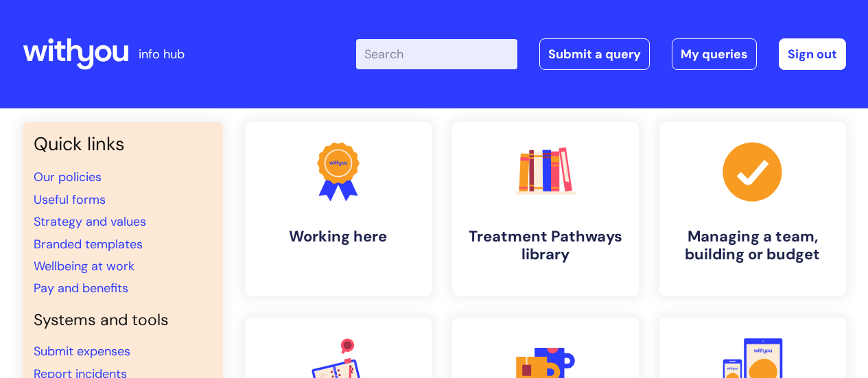 The width and height of the screenshot is (868, 378). I want to click on p: info hub, so click(161, 54).